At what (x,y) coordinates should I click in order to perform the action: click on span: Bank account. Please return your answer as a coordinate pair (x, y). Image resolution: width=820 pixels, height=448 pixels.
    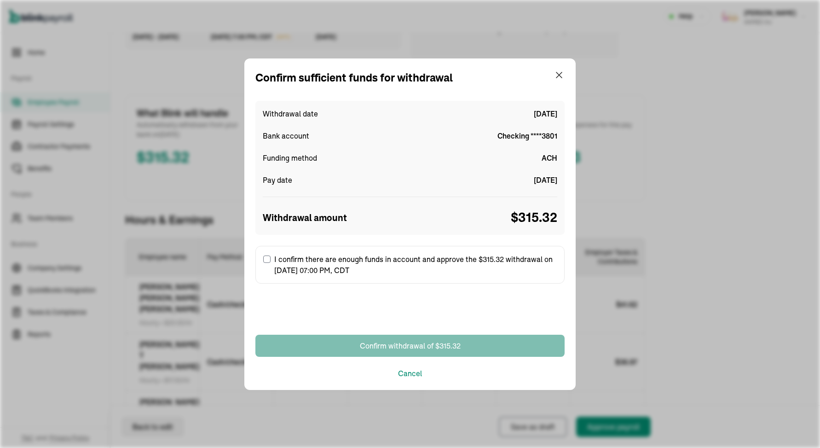
    Looking at the image, I should click on (286, 136).